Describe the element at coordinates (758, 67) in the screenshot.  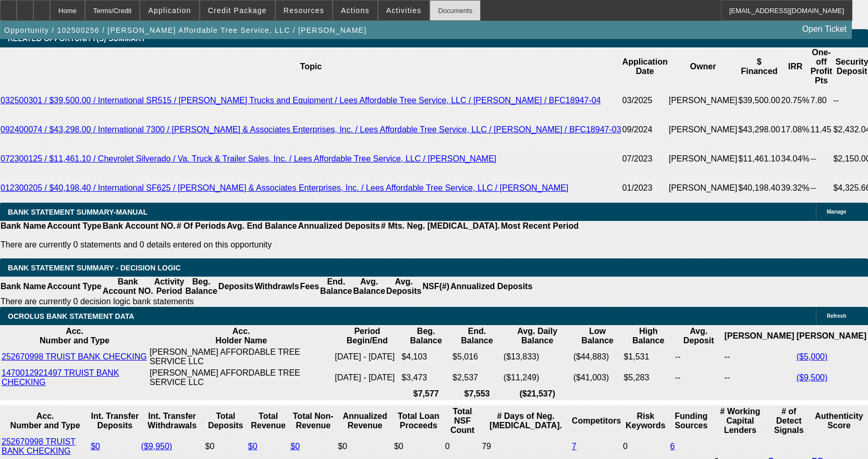
I see `th: $ Financed` at that location.